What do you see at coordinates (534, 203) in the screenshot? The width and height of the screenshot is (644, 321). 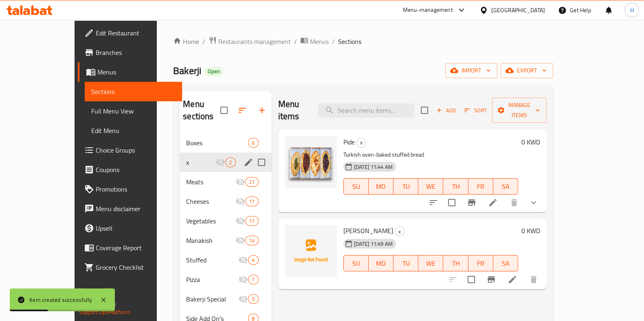 I see `button: show more` at bounding box center [534, 203].